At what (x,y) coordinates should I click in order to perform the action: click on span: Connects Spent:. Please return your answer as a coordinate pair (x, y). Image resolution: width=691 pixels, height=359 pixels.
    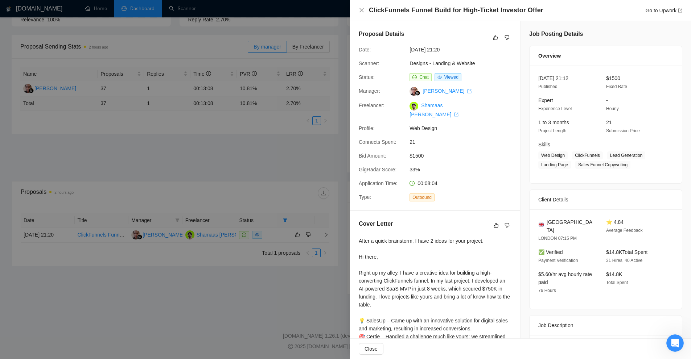
    Looking at the image, I should click on (377, 142).